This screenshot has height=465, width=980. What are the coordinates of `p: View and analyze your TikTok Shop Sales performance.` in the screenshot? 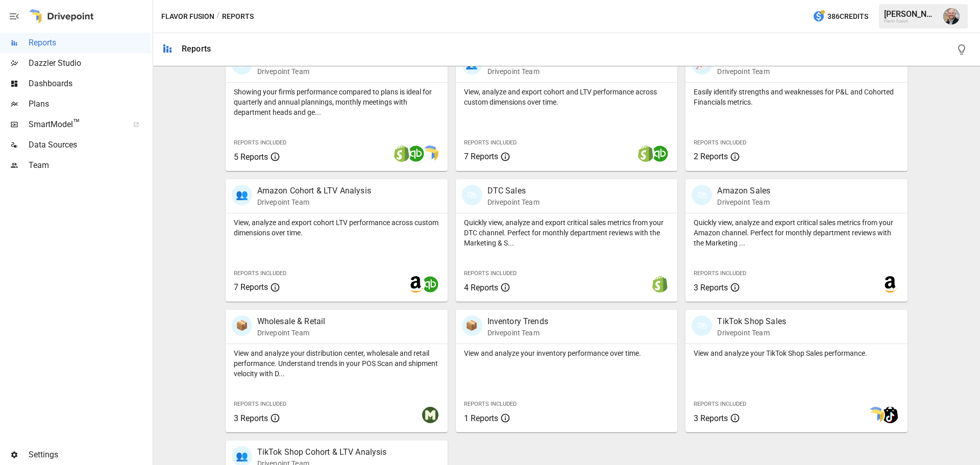 It's located at (796, 354).